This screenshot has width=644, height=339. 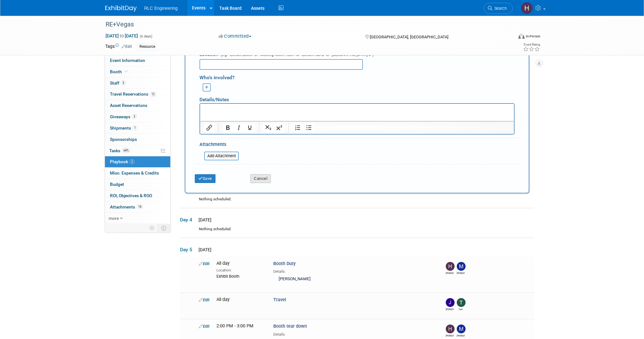 I want to click on span: to, so click(x=122, y=36).